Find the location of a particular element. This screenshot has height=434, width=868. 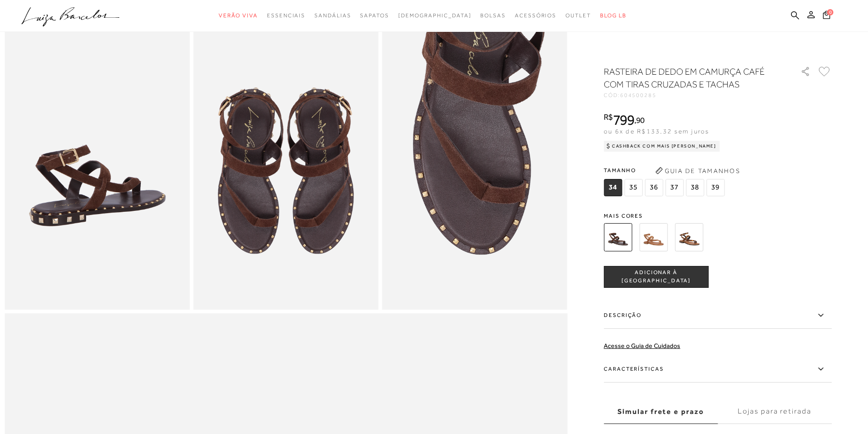

span: Bolsas is located at coordinates (493, 16).